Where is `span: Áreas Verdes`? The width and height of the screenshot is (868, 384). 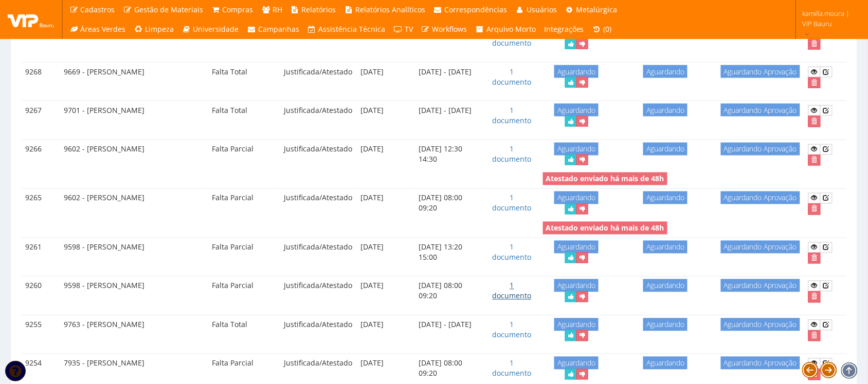 span: Áreas Verdes is located at coordinates (103, 29).